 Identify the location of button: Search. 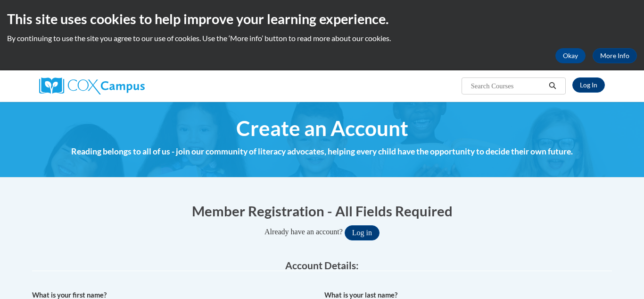
(553, 86).